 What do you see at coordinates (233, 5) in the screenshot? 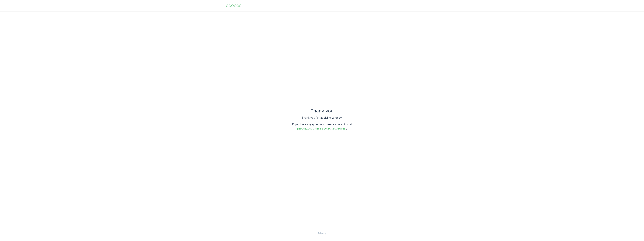
I see `div: ecobee` at bounding box center [233, 5].